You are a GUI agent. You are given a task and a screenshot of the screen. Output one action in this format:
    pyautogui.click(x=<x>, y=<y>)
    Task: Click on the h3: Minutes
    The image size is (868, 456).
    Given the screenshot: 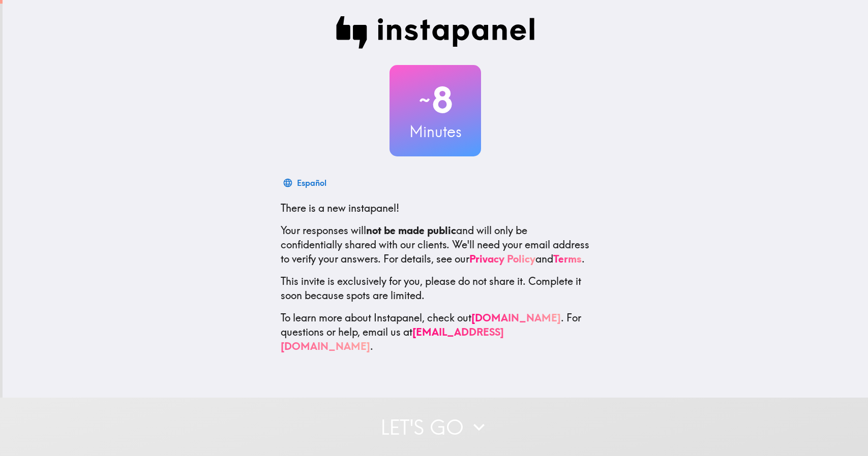 What is the action you would take?
    pyautogui.click(x=435, y=132)
    